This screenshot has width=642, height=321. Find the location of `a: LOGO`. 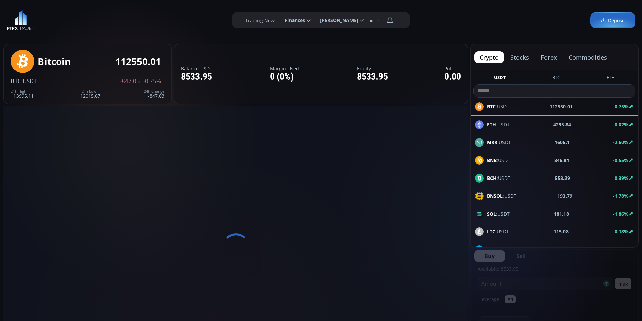

a: LOGO is located at coordinates (21, 20).